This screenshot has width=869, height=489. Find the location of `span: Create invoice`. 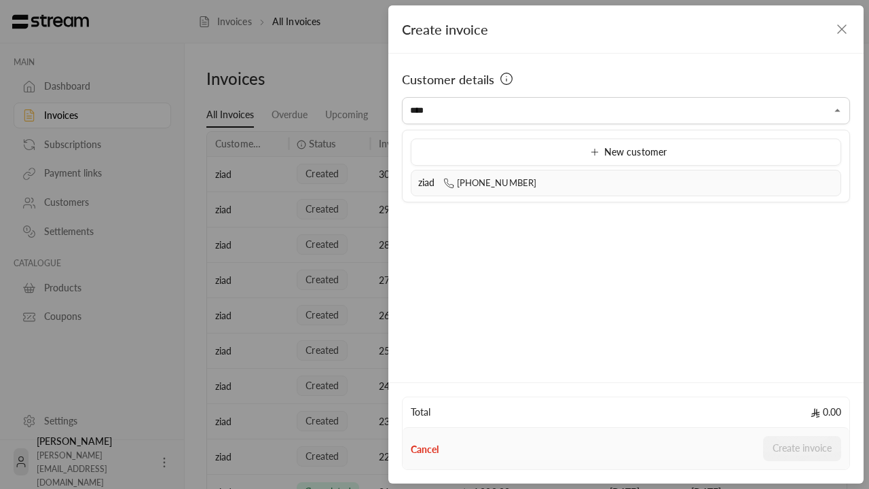

span: Create invoice is located at coordinates (445, 29).